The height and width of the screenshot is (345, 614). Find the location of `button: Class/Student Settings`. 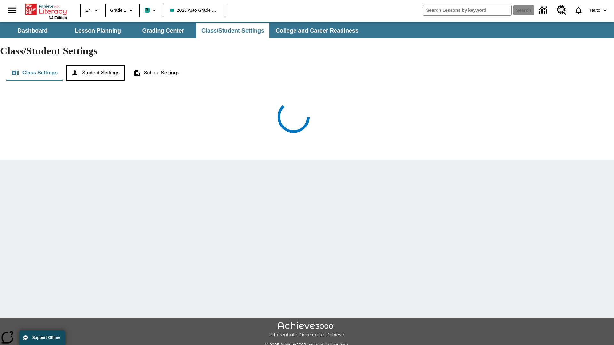

button: Class/Student Settings is located at coordinates (233, 31).